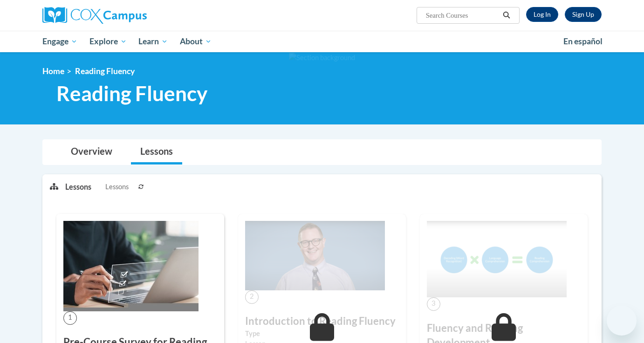 The width and height of the screenshot is (644, 343). I want to click on input: Search Courses, so click(463, 16).